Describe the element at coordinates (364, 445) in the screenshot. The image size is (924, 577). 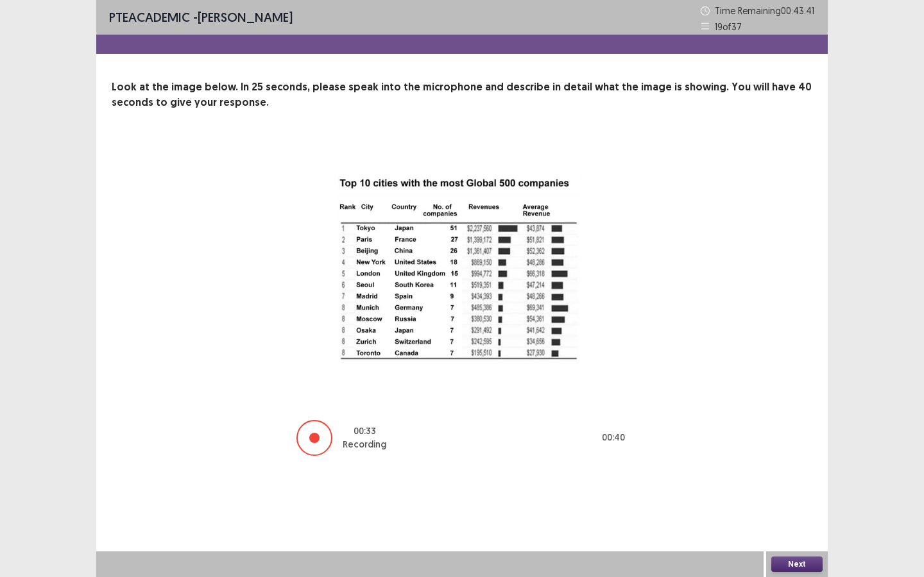
I see `p: Recording` at that location.